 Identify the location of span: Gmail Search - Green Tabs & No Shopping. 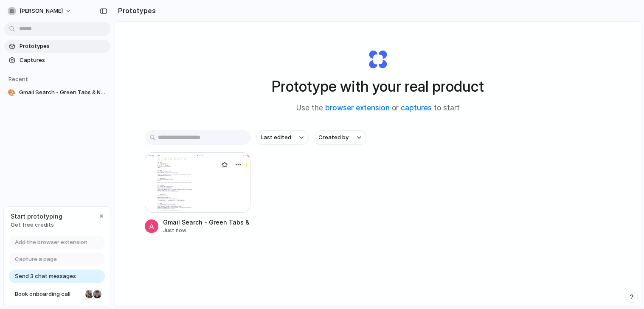
(63, 93).